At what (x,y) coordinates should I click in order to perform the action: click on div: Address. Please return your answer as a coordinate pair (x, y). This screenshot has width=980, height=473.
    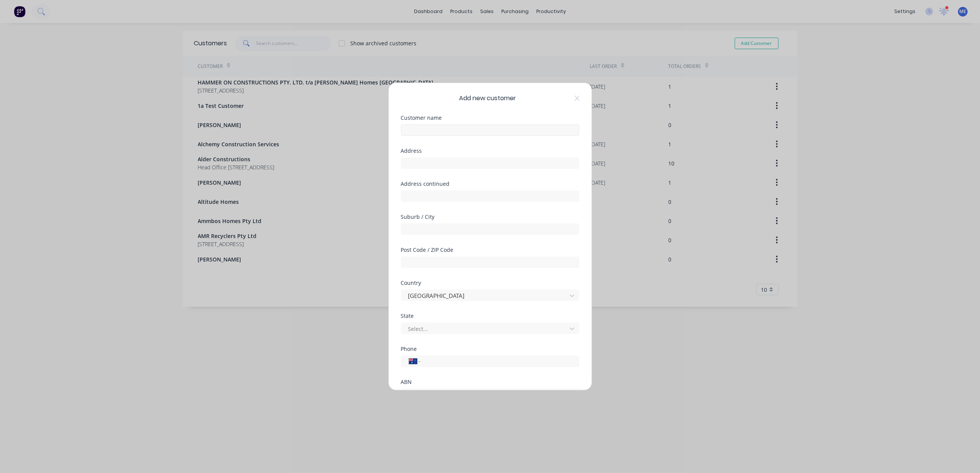
    Looking at the image, I should click on (490, 151).